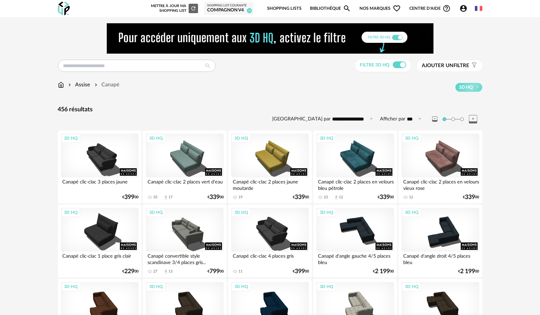 Image resolution: width=540 pixels, height=315 pixels. What do you see at coordinates (270, 258) in the screenshot?
I see `div: Canapé clic-clac 4 places gris` at bounding box center [270, 258].